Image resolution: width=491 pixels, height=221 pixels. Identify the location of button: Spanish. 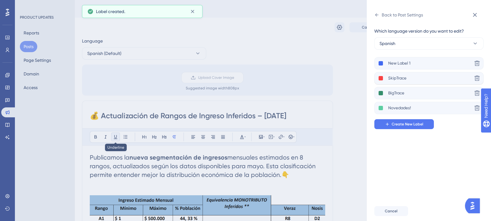
(429, 43).